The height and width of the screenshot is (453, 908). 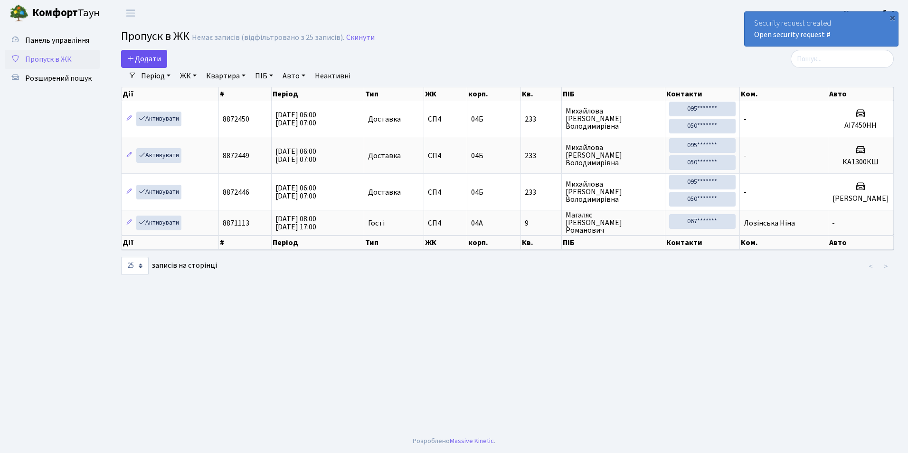 I want to click on label: записів на сторінці, so click(x=169, y=266).